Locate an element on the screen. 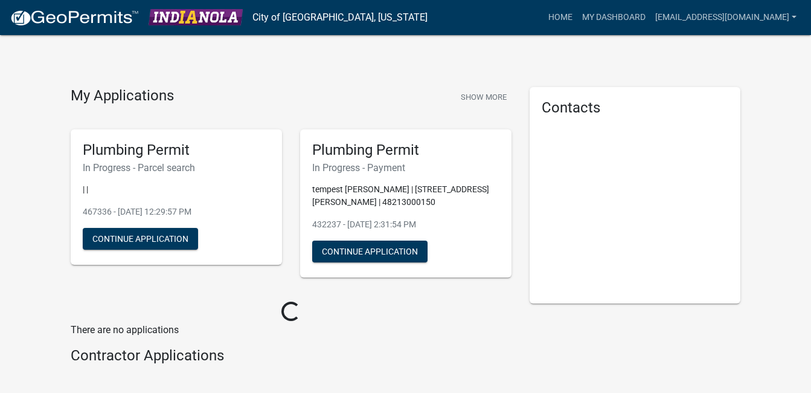 This screenshot has width=811, height=393. h4: My Applications is located at coordinates (122, 96).